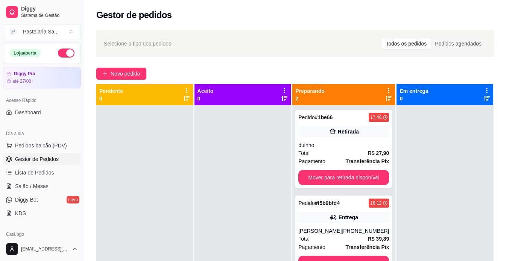 This screenshot has height=261, width=506. Describe the element at coordinates (105, 74) in the screenshot. I see `span: plus` at that location.